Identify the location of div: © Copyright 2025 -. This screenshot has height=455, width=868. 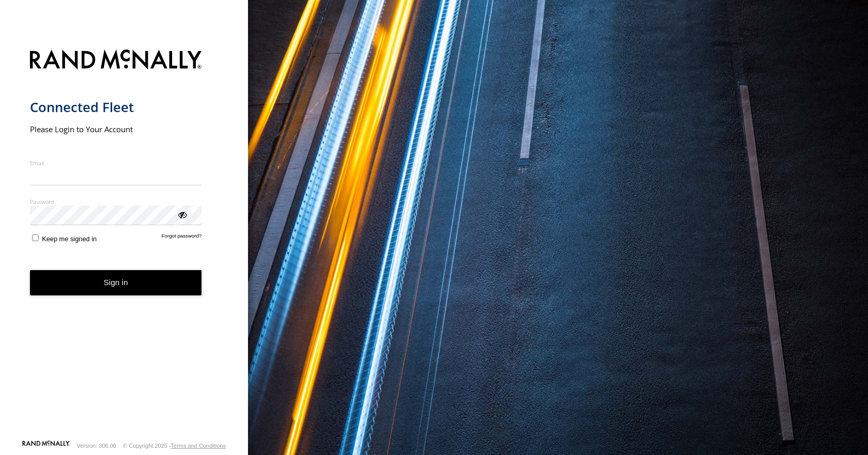
(174, 446).